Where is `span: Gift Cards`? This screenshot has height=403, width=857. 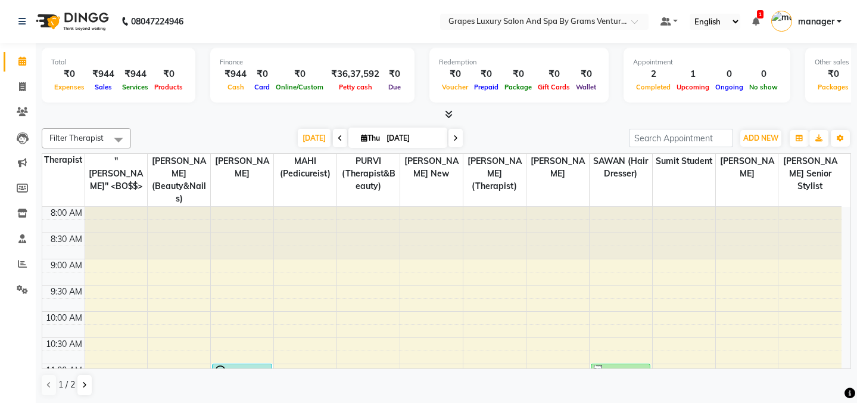
span: Gift Cards is located at coordinates (554, 87).